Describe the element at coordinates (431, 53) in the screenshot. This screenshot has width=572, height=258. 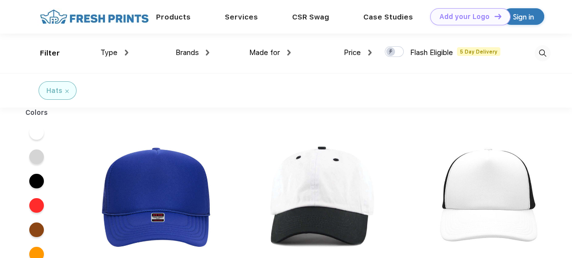
I see `span: Flash Eligible` at that location.